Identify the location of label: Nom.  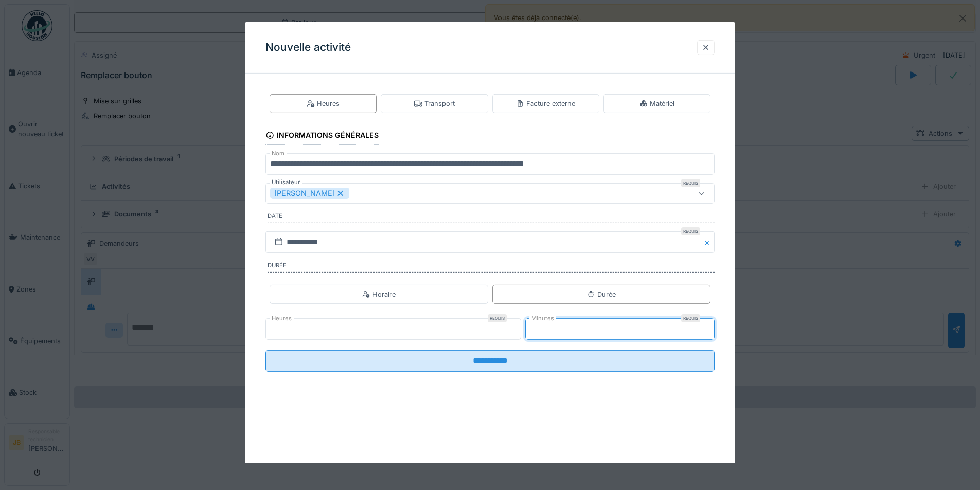
(278, 153).